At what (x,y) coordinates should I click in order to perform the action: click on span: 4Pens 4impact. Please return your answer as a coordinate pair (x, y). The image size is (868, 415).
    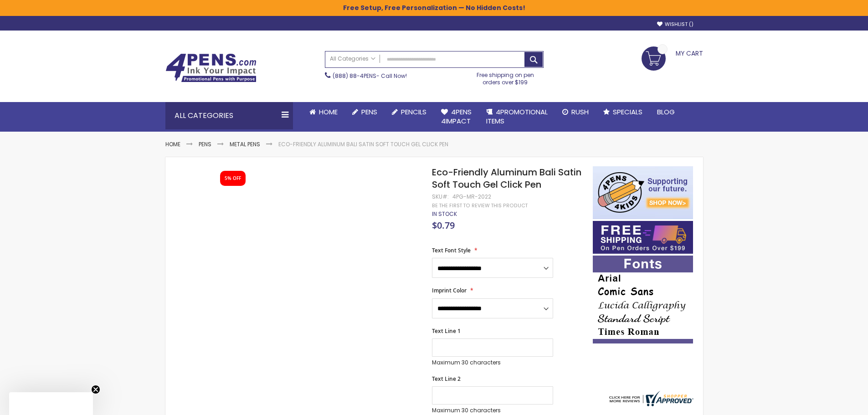
    Looking at the image, I should click on (456, 116).